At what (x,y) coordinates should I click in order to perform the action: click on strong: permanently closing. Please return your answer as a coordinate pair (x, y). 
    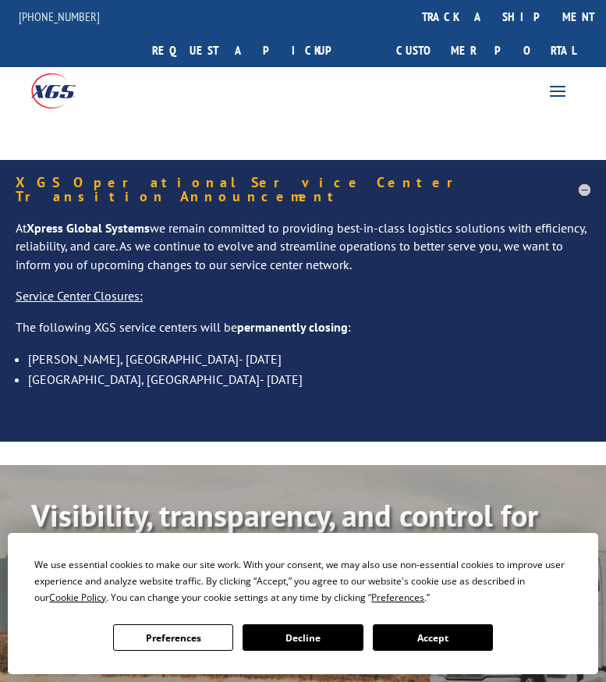
    Looking at the image, I should click on (293, 327).